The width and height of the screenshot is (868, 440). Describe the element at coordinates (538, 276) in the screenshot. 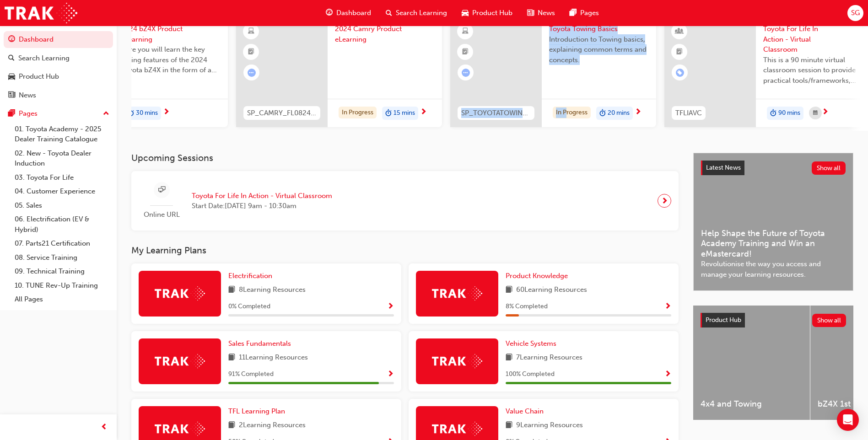

I see `a: Product Knowledge` at that location.